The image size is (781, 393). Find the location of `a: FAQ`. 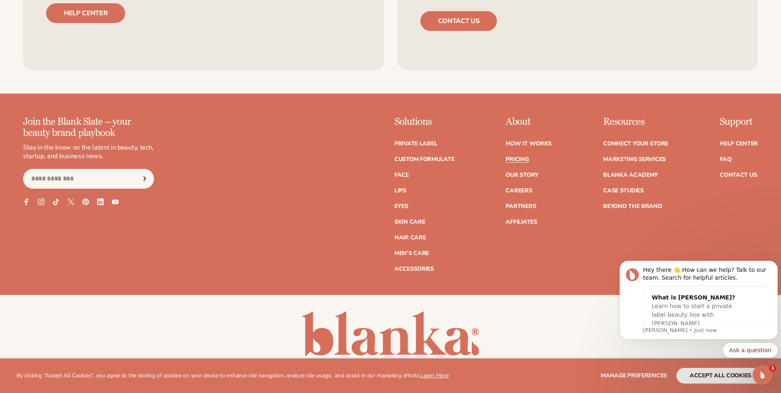

a: FAQ is located at coordinates (726, 159).